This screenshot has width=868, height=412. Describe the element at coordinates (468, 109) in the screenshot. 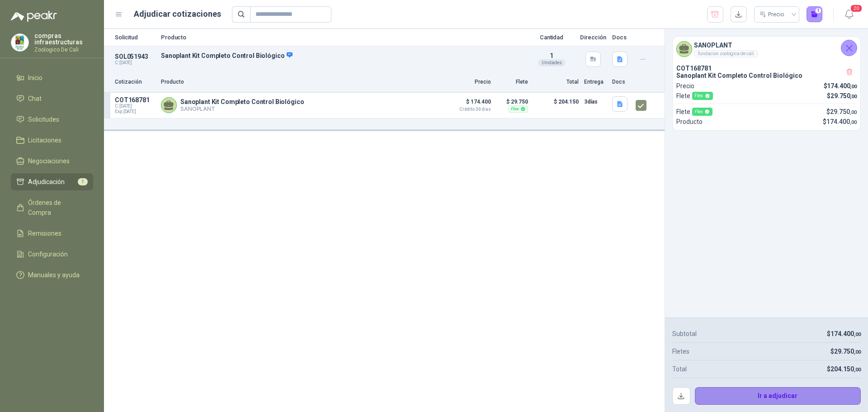

I see `span: Crédito 30 días` at that location.